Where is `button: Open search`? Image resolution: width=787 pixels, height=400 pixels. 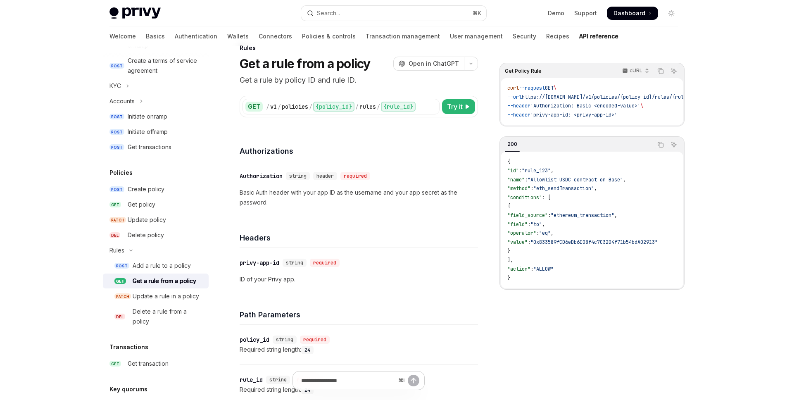 button: Open search is located at coordinates (394, 13).